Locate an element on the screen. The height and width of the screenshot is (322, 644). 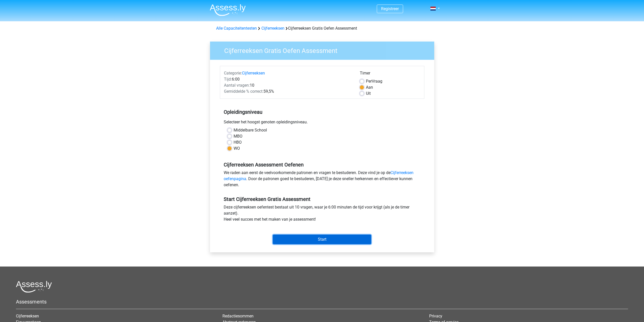
div: Timer is located at coordinates (390, 74).